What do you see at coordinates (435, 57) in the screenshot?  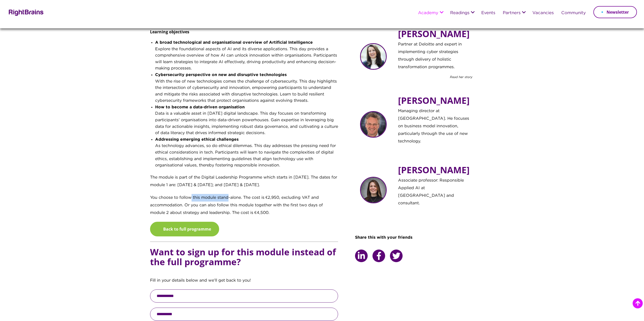 I see `p: Partner at Deloitte and expert in implementing cyber strategies through delivery of holistic tran...` at bounding box center [435, 57].